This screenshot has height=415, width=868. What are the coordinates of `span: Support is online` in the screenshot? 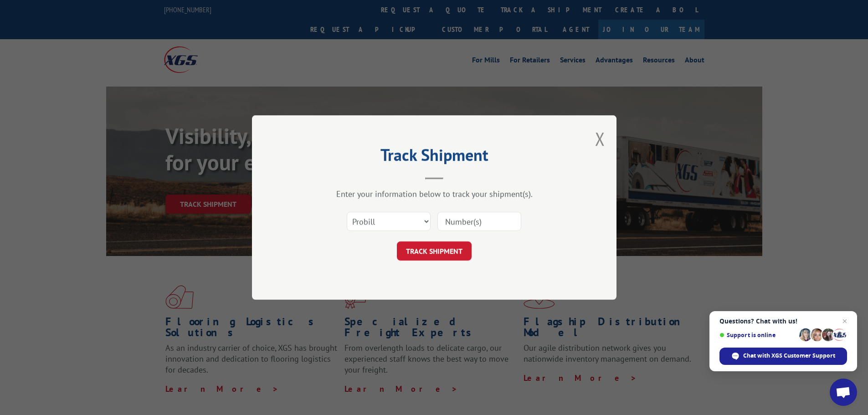 It's located at (757, 334).